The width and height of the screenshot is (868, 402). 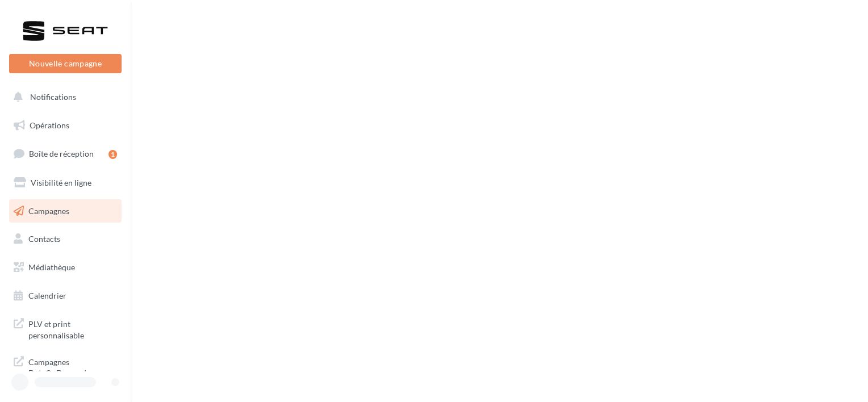 What do you see at coordinates (61, 182) in the screenshot?
I see `span: Visibilité en ligne` at bounding box center [61, 182].